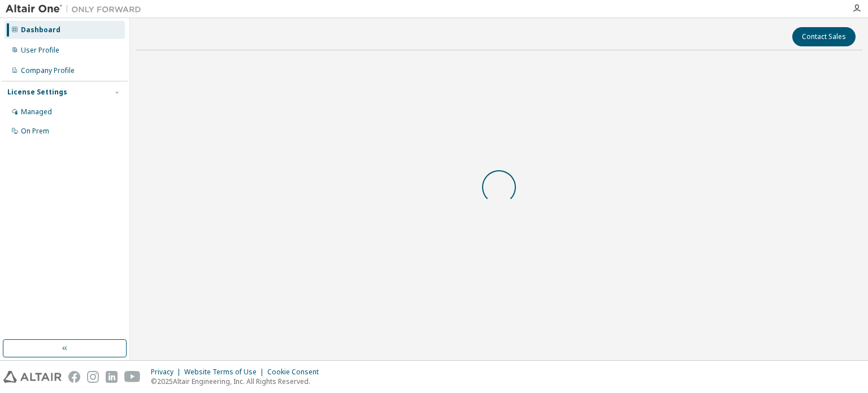  I want to click on div: On Prem, so click(35, 131).